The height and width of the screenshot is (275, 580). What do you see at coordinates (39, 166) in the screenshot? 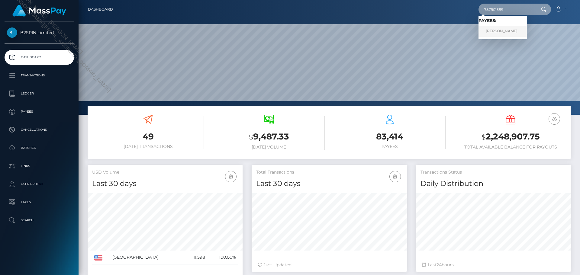
I see `p: Links` at bounding box center [39, 166].